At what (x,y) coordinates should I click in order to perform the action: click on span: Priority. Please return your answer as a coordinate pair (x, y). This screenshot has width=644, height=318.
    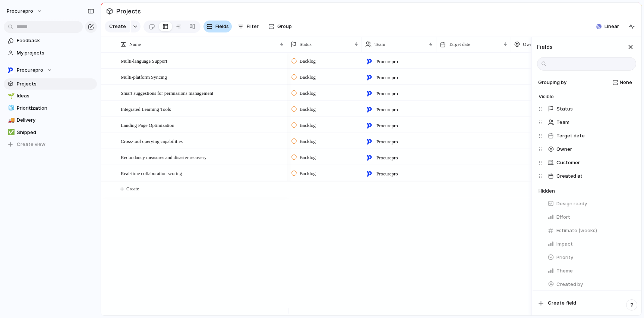
    Looking at the image, I should click on (565, 258).